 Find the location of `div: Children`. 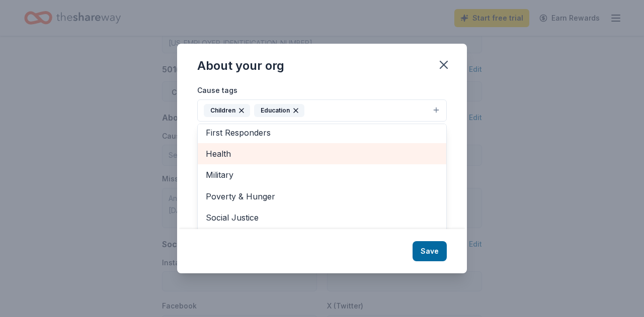

div: Children is located at coordinates (227, 111).